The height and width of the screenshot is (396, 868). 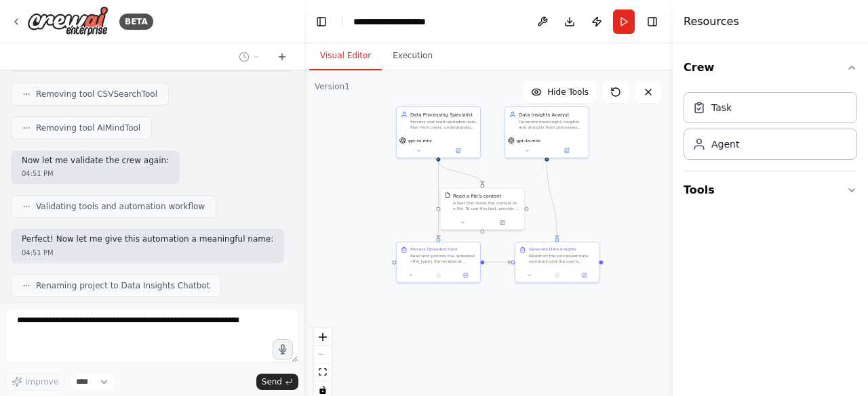 I want to click on button: Improve, so click(x=34, y=382).